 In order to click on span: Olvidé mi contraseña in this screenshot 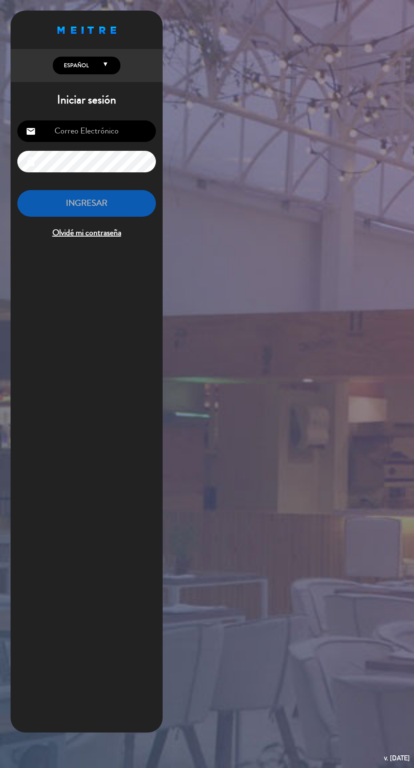, I will do `click(87, 233)`.